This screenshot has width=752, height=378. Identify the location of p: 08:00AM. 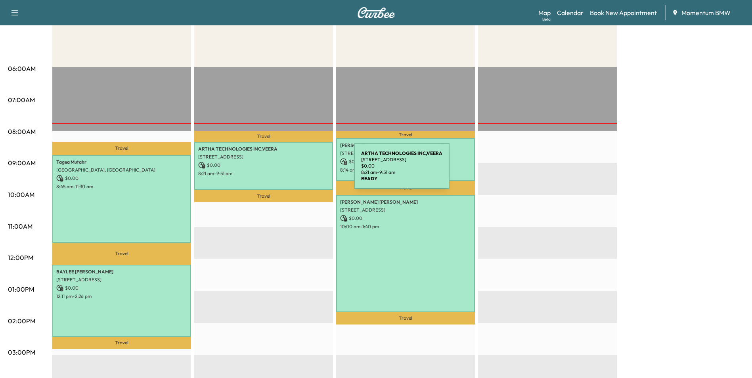
(22, 132).